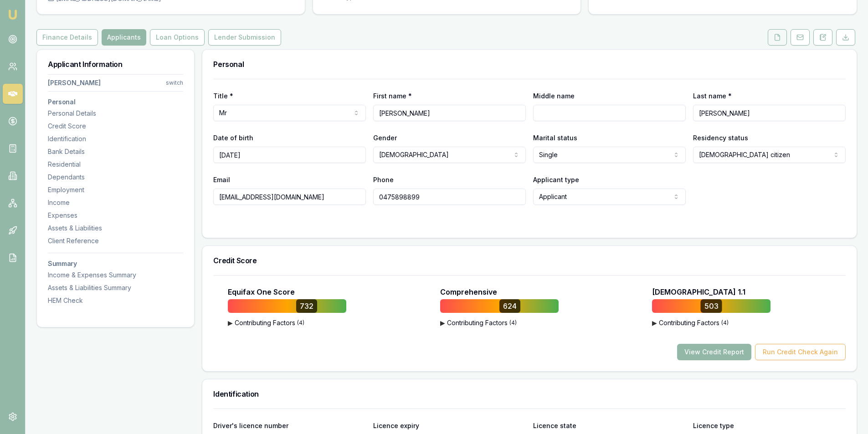  Describe the element at coordinates (115, 164) in the screenshot. I see `div: Residential` at that location.